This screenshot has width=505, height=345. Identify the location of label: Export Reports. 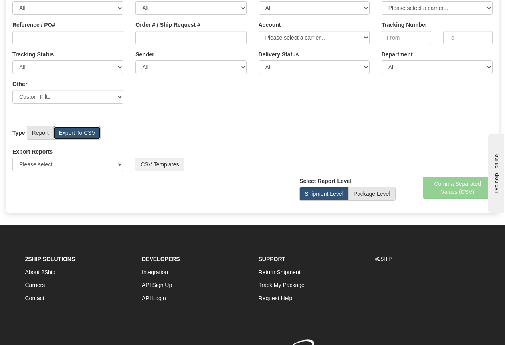
(32, 151).